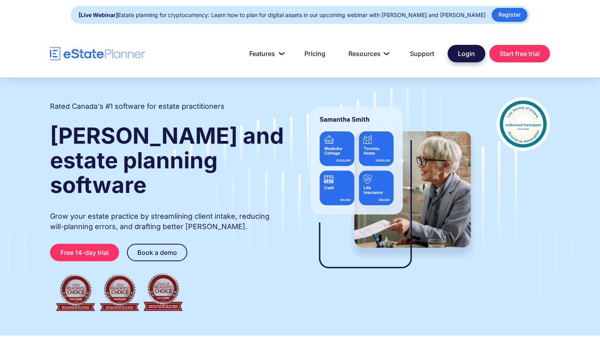  I want to click on a: Support, so click(422, 54).